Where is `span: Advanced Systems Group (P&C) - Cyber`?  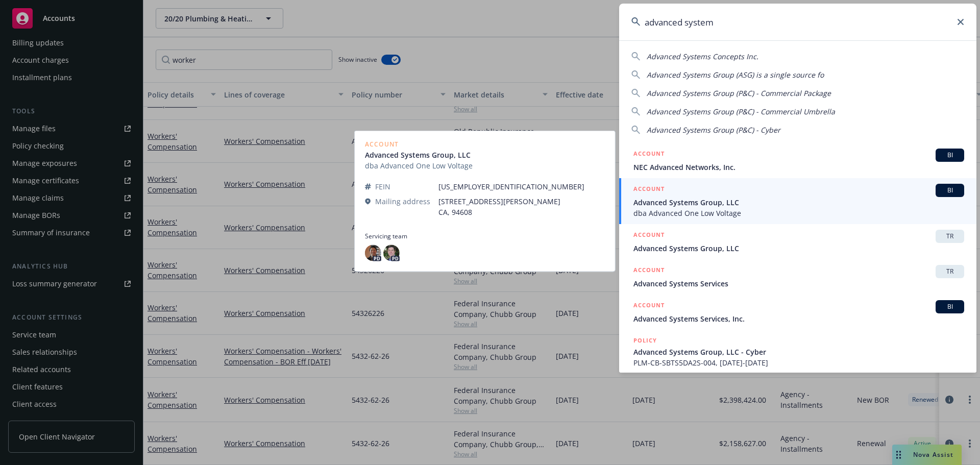
span: Advanced Systems Group (P&C) - Cyber is located at coordinates (714, 130).